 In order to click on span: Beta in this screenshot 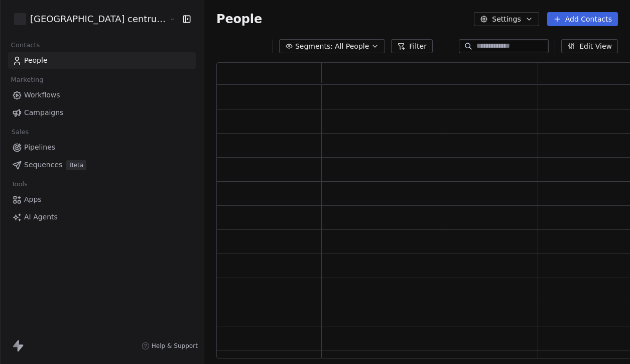, I will do `click(77, 166)`.